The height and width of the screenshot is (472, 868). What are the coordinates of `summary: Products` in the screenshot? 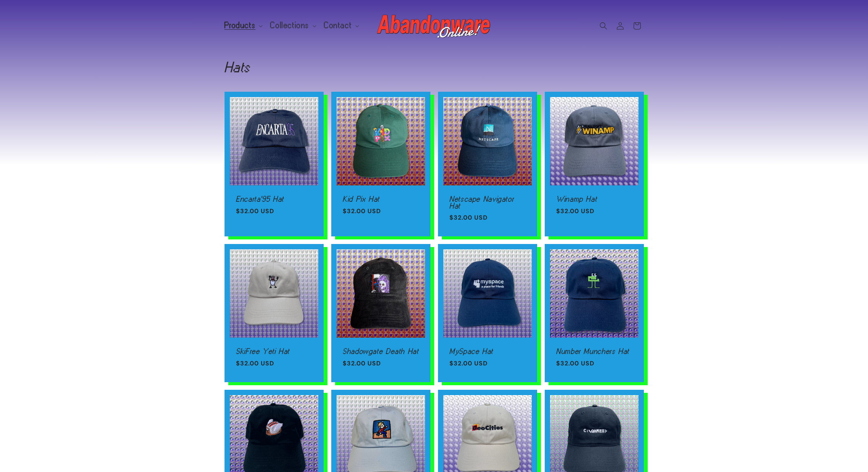 It's located at (243, 26).